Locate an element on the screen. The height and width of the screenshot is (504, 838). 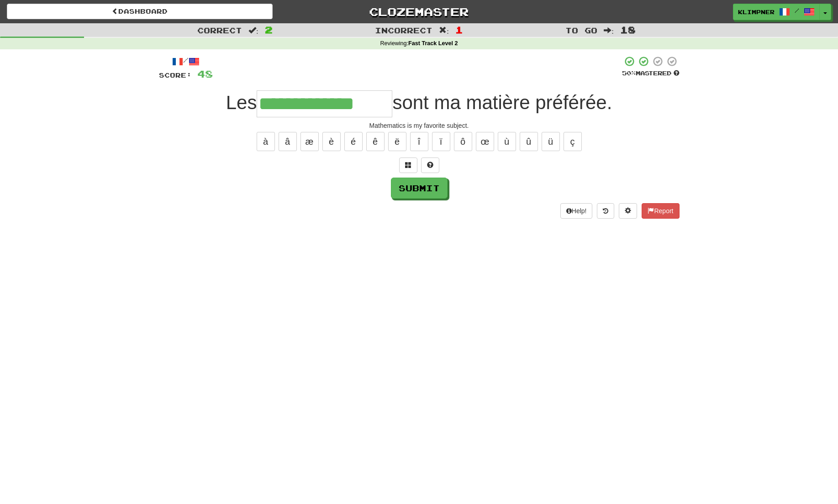
span: 18 is located at coordinates (628, 30).